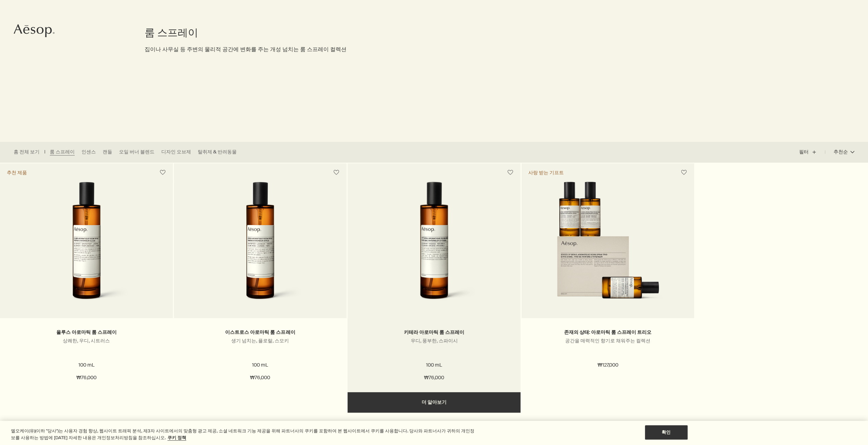  Describe the element at coordinates (34, 32) in the screenshot. I see `a: Aesop` at that location.